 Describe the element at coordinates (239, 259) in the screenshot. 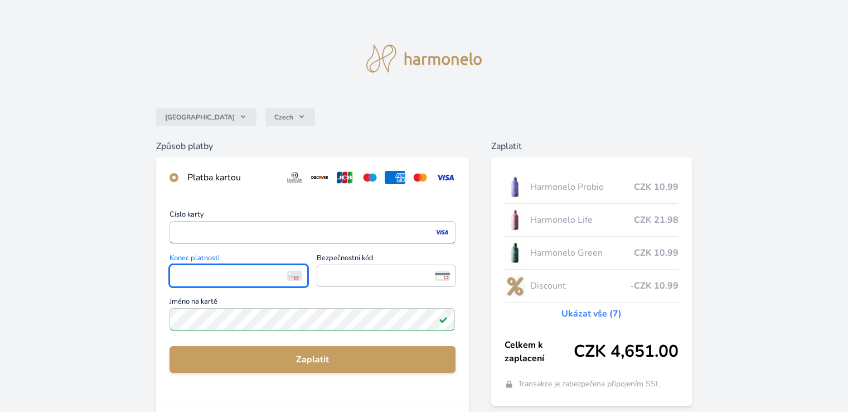

I see `span: Konec platnosti` at that location.